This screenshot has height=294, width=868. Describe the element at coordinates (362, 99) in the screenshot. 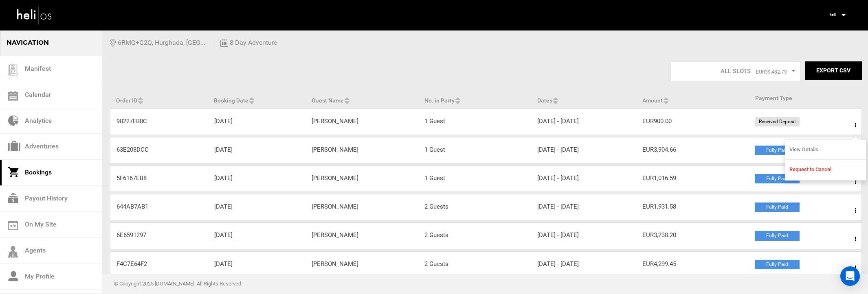

I see `div: Guest Name` at that location.